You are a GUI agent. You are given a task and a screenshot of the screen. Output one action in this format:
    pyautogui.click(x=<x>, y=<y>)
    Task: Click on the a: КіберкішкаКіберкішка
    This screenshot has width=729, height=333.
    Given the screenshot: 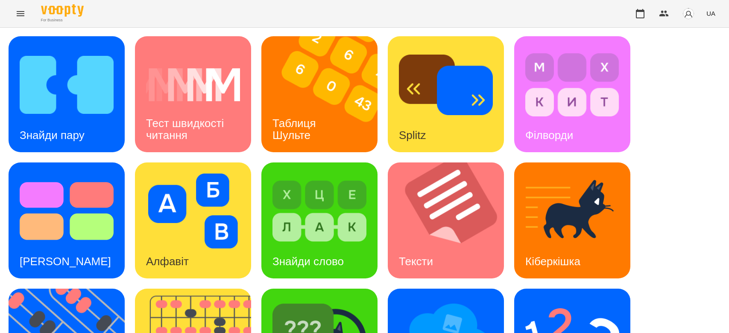 What is the action you would take?
    pyautogui.click(x=572, y=221)
    